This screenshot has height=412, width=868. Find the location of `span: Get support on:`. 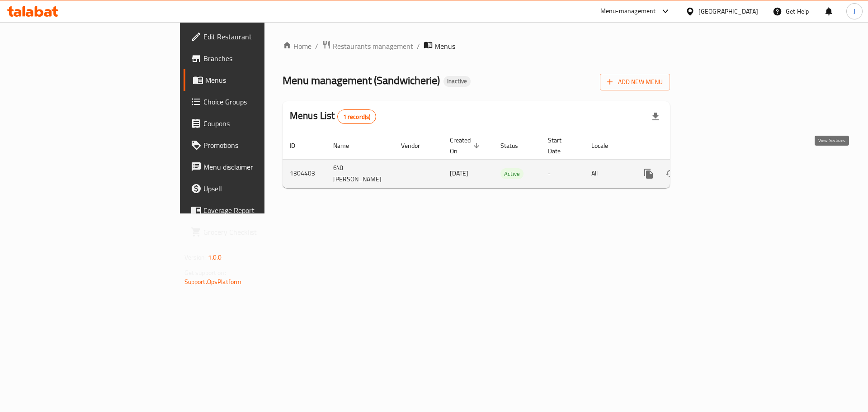

span: Get support on: is located at coordinates (205, 272).